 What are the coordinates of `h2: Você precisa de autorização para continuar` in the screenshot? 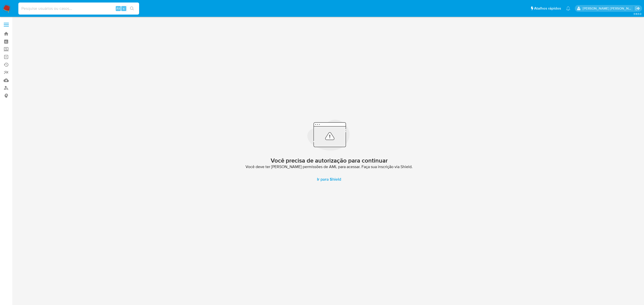 It's located at (329, 160).